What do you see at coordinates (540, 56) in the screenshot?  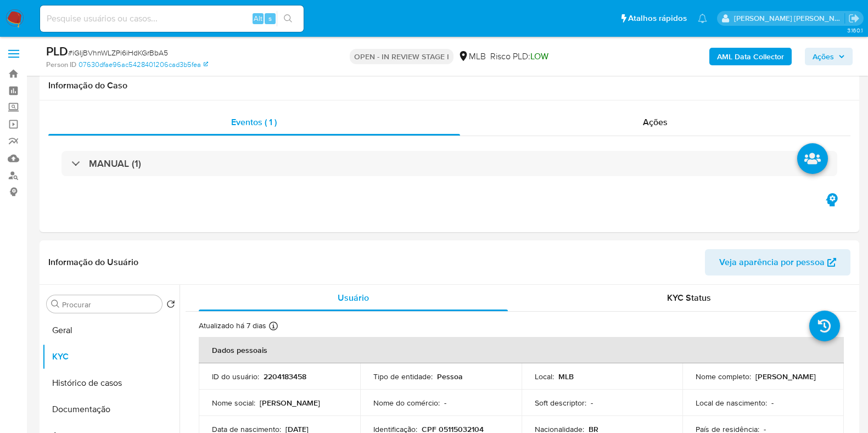 I see `span: LOW` at bounding box center [540, 56].